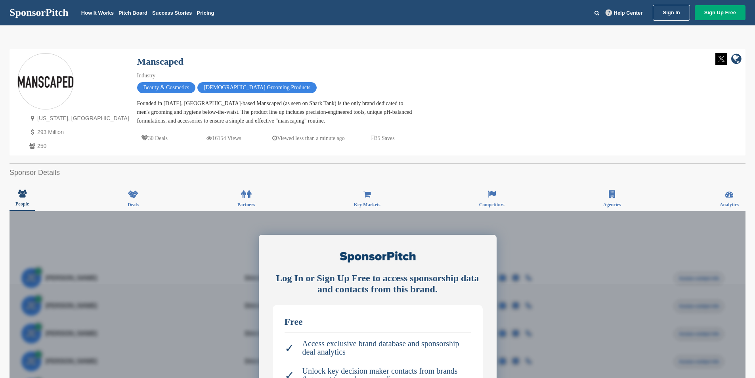 Image resolution: width=755 pixels, height=378 pixels. What do you see at coordinates (98, 13) in the screenshot?
I see `a: How It Works` at bounding box center [98, 13].